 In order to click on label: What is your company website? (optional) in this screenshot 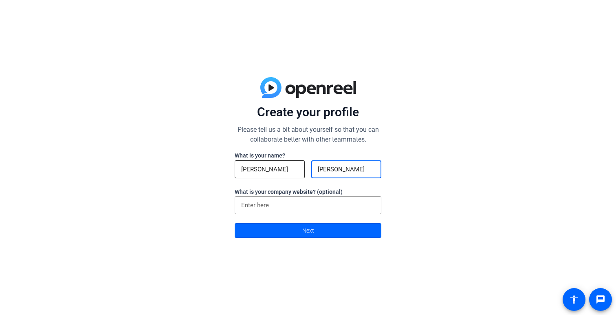, I will do `click(288, 191)`.